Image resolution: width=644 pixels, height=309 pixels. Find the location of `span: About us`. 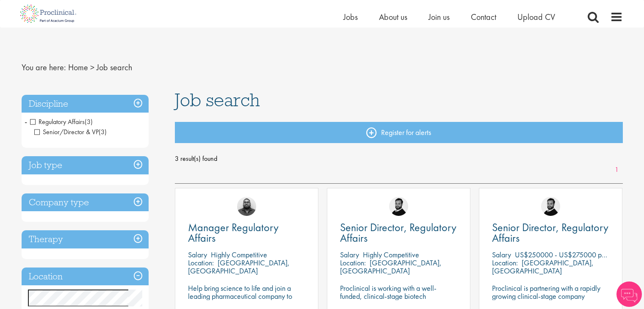

span: About us is located at coordinates (393, 17).